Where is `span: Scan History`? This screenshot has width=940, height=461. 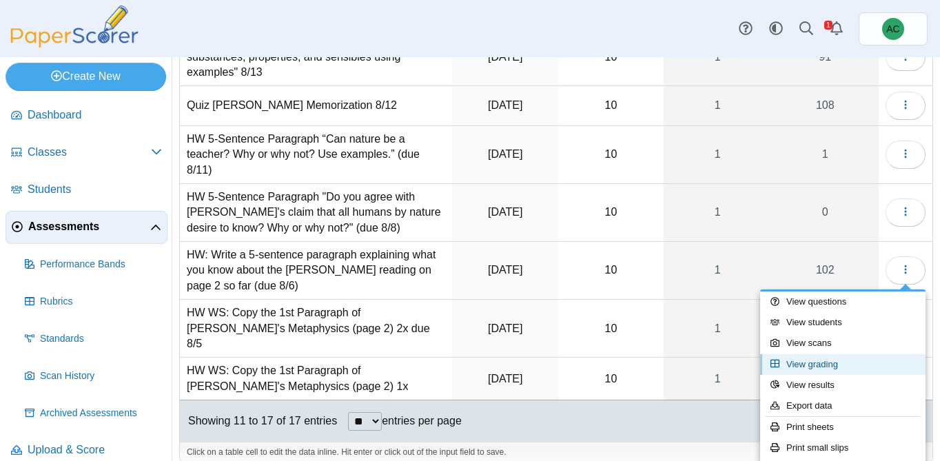 span: Scan History is located at coordinates (101, 376).